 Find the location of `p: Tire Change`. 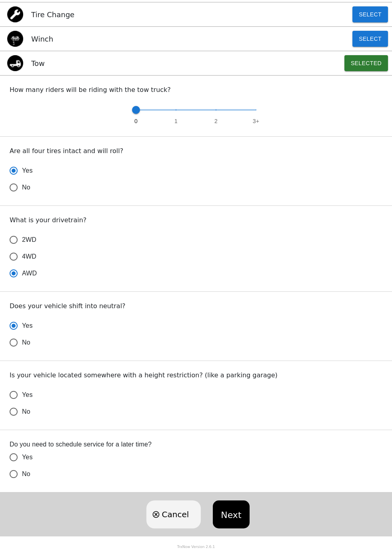

p: Tire Change is located at coordinates (53, 14).